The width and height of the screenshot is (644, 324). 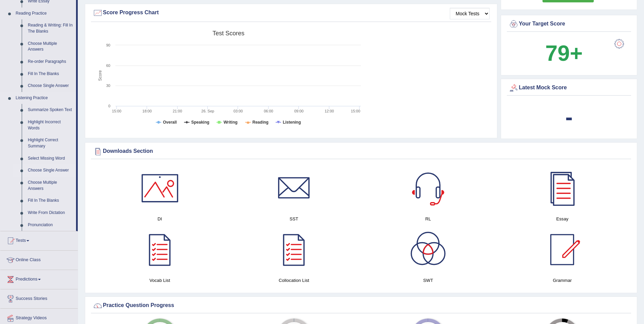 What do you see at coordinates (147, 111) in the screenshot?
I see `text: 18:00` at bounding box center [147, 111].